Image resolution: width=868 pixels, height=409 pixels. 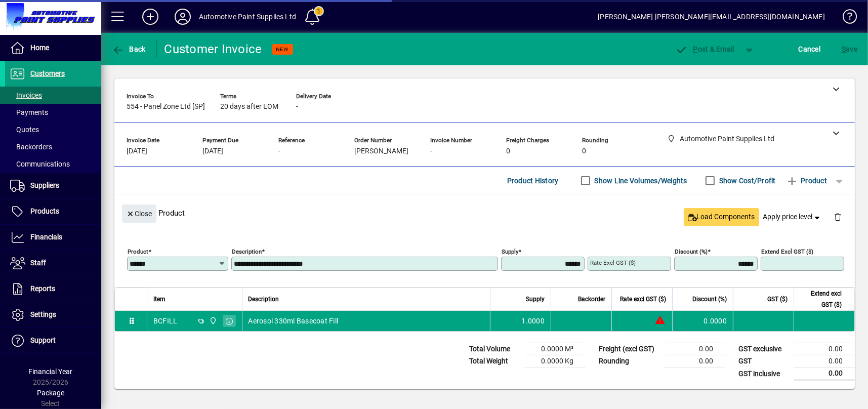 I want to click on a: Settings, so click(x=53, y=315).